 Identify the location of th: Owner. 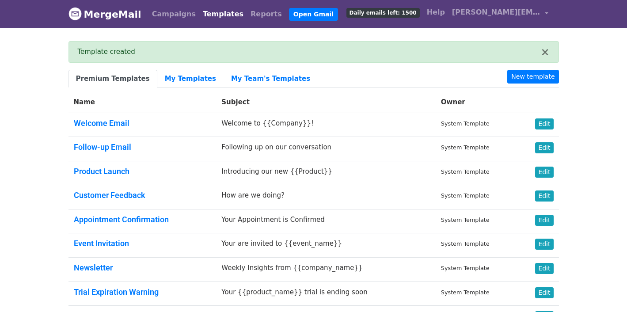
(477, 102).